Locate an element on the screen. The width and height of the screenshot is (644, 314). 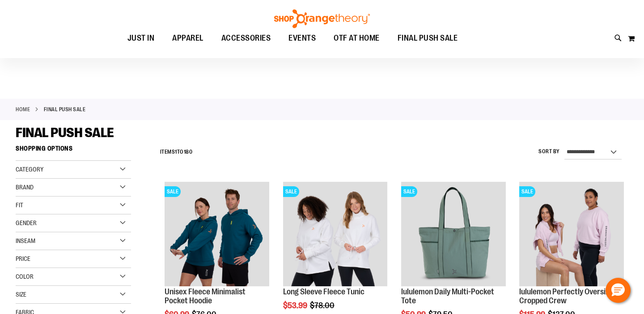
span: Inseam is located at coordinates (26, 241).